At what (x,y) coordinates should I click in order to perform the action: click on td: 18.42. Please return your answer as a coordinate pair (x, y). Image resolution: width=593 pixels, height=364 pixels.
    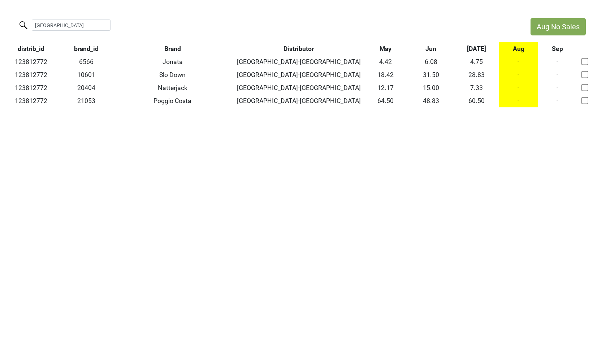
    Looking at the image, I should click on (385, 75).